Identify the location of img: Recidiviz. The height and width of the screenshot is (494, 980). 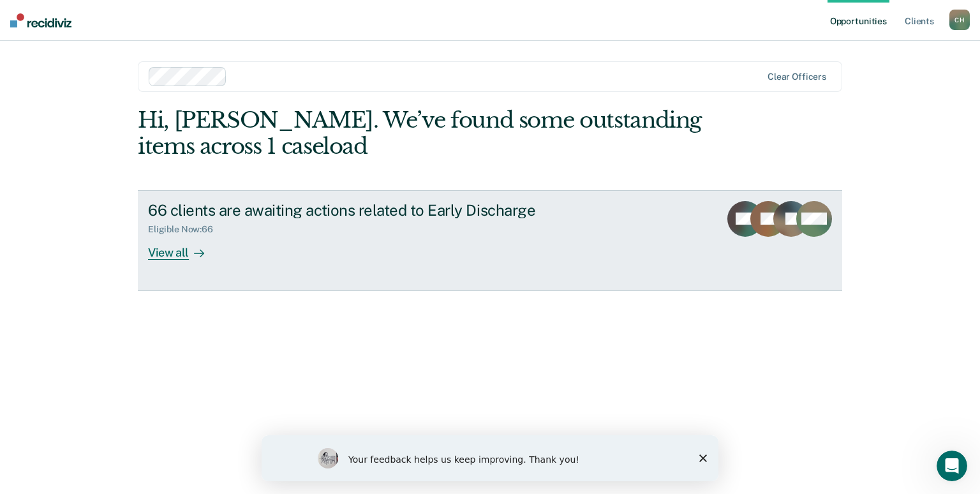
(41, 20).